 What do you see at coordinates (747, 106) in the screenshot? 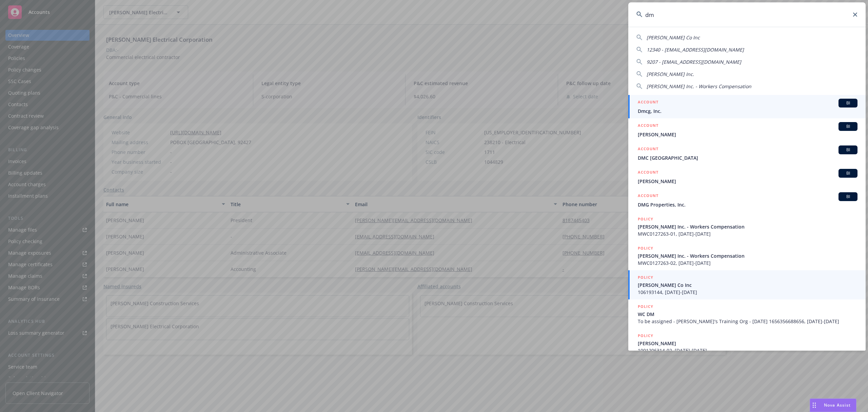
I see `a: ACCOUNTBIDmcg, Inc.` at bounding box center [747, 106].